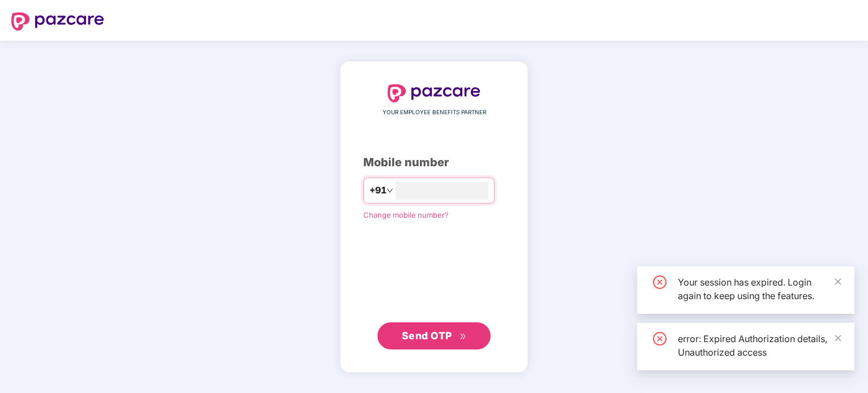 This screenshot has width=868, height=393. I want to click on span: Change mobile number?, so click(406, 215).